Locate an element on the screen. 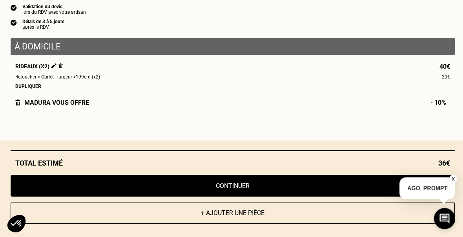  div: Délais de 3 à 5 jours is located at coordinates (43, 22).